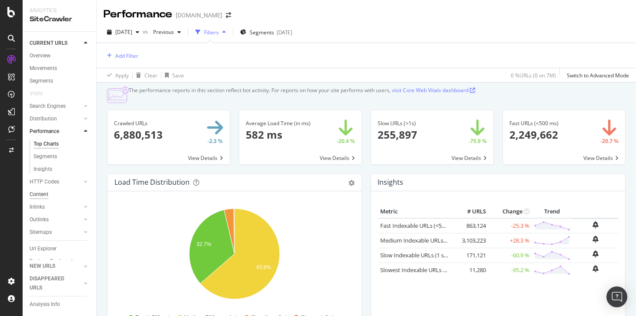  I want to click on div: SiteCrawler, so click(59, 19).